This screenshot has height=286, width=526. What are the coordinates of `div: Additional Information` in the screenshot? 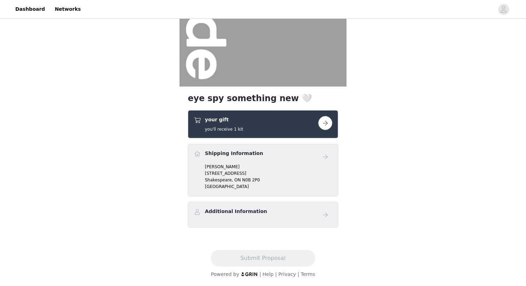 It's located at (263, 215).